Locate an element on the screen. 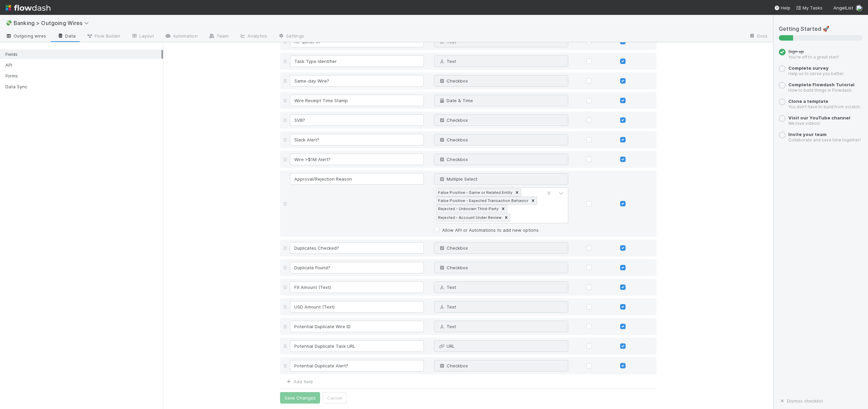  div: Rejected - Unknown Third-Party is located at coordinates (468, 209).